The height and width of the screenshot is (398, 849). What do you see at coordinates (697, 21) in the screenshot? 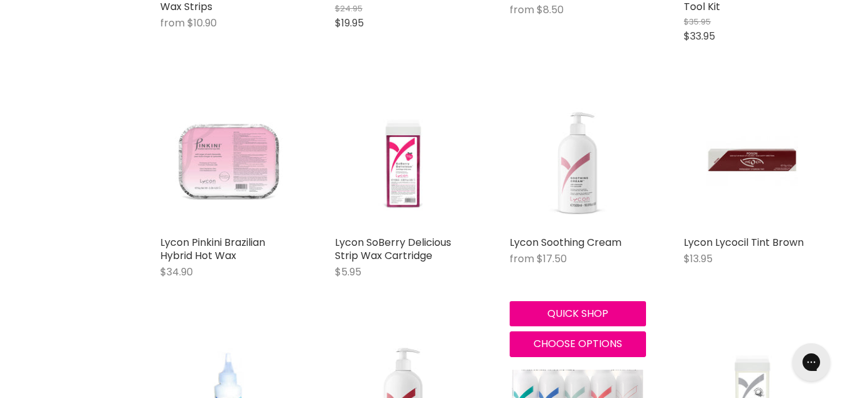
I see `span: $35.95` at bounding box center [697, 21].